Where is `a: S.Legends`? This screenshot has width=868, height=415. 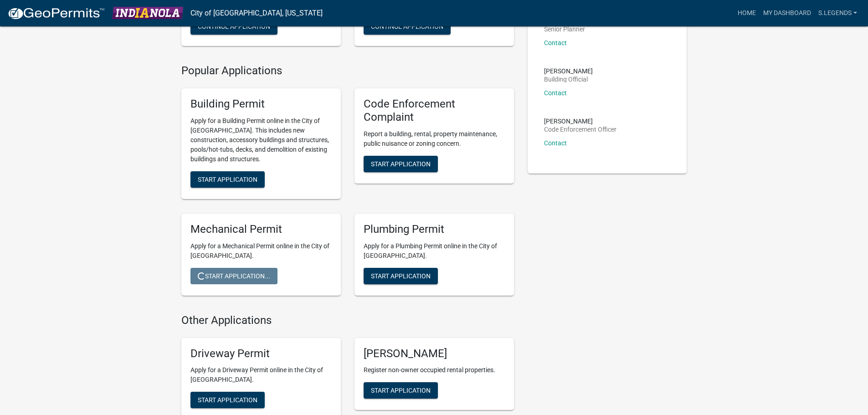
a: S.Legends is located at coordinates (837, 13).